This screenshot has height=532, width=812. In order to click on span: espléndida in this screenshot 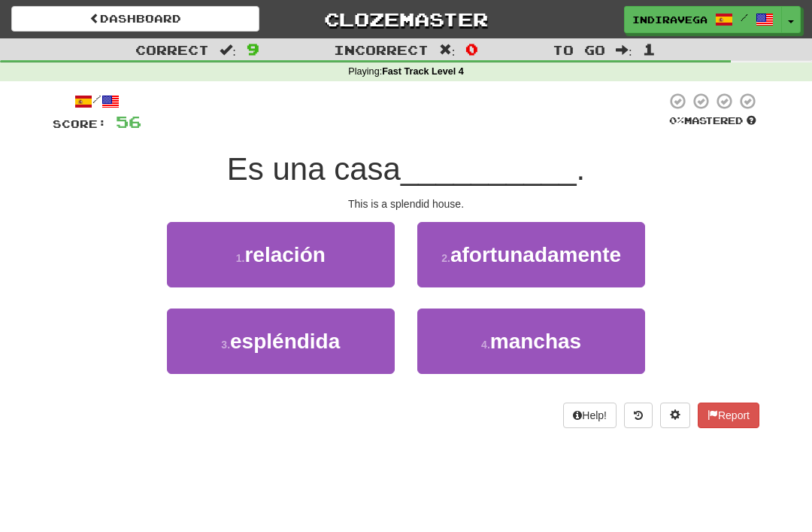, I will do `click(285, 340)`.